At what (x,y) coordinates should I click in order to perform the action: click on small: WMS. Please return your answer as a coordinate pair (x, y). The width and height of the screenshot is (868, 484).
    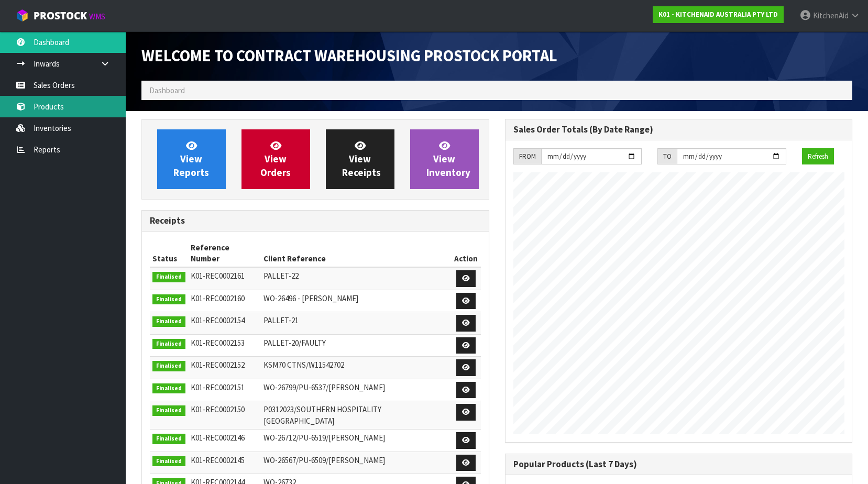
    Looking at the image, I should click on (97, 16).